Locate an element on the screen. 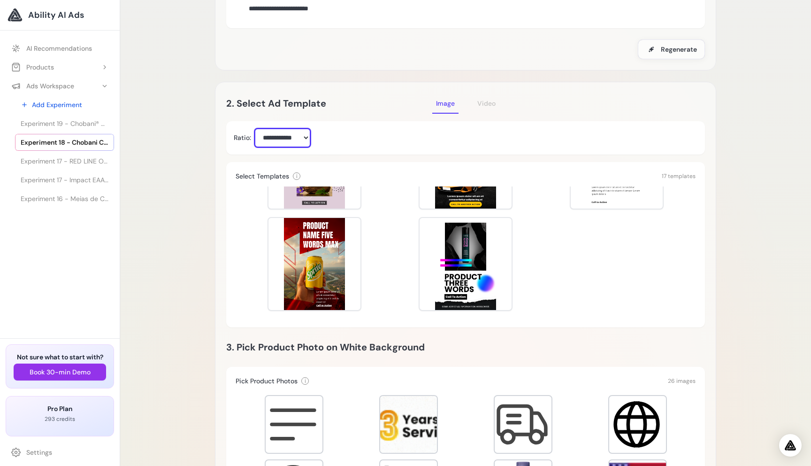 This screenshot has width=811, height=466. a: Experiment 17 - Impact EAA Tablets | MYPROTEIN™ is located at coordinates (64, 180).